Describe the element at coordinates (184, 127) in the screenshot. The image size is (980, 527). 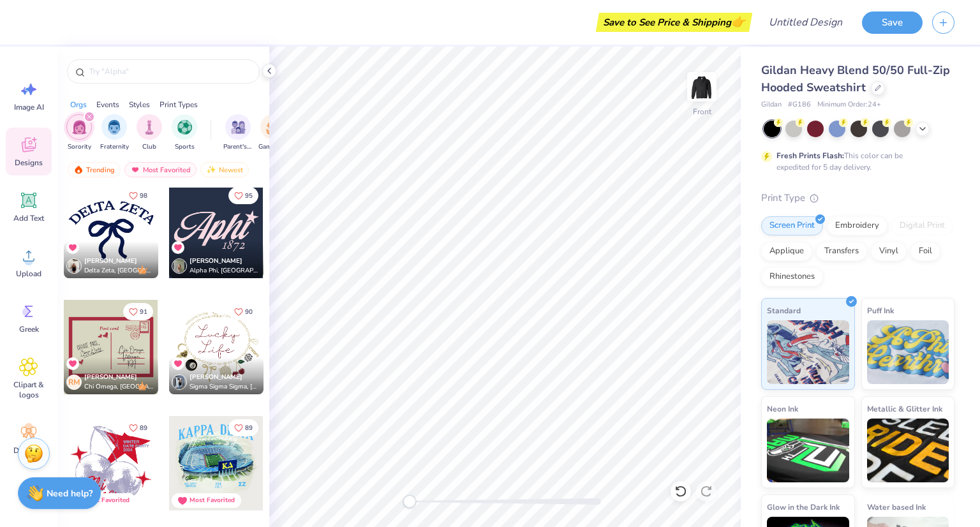
I see `img: Sports Image` at that location.